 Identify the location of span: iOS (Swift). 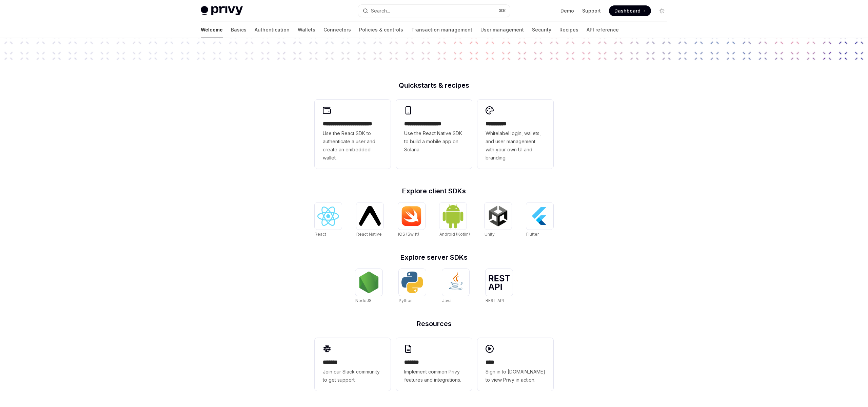
(409, 234).